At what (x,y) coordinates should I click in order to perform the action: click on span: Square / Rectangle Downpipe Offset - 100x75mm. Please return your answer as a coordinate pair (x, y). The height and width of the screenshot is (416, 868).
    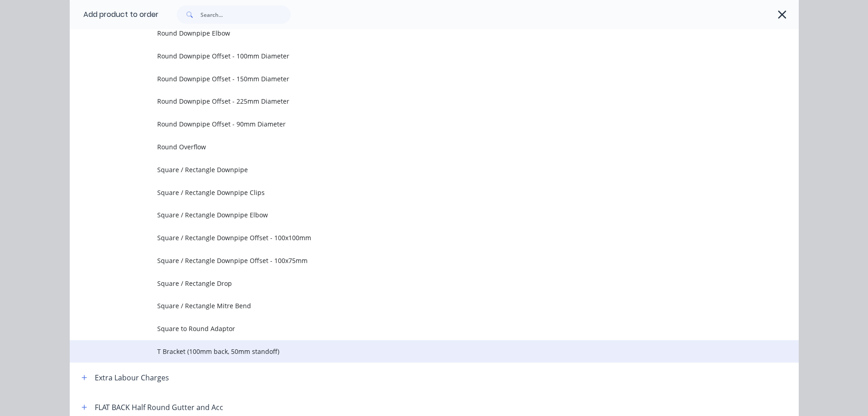
    Looking at the image, I should click on (414, 260).